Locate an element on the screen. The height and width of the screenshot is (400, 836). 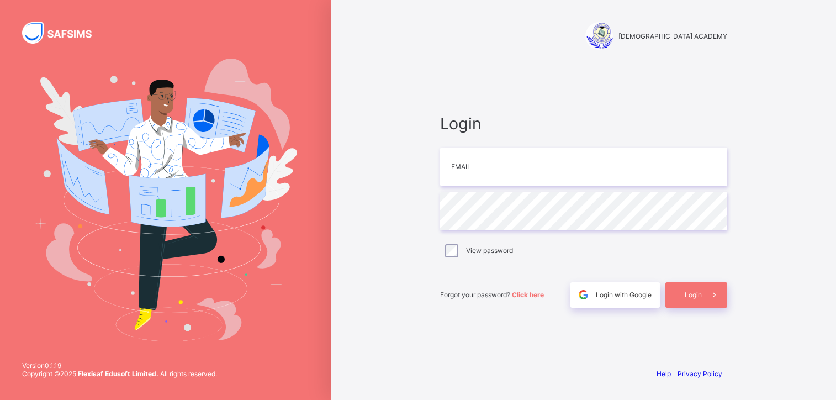
span: Version 0.1.19 is located at coordinates (119, 365).